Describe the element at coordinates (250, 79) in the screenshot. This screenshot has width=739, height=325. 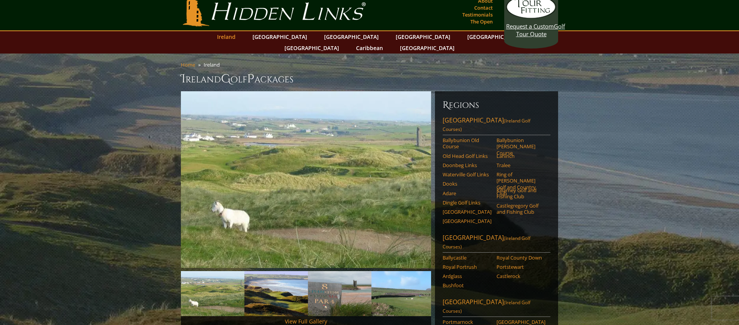
I see `span: P` at that location.